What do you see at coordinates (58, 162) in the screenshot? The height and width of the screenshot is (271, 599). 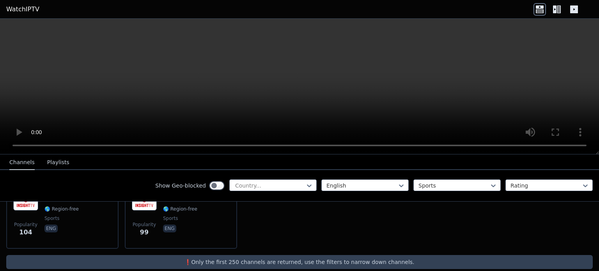 I see `button: Playlists` at bounding box center [58, 162].